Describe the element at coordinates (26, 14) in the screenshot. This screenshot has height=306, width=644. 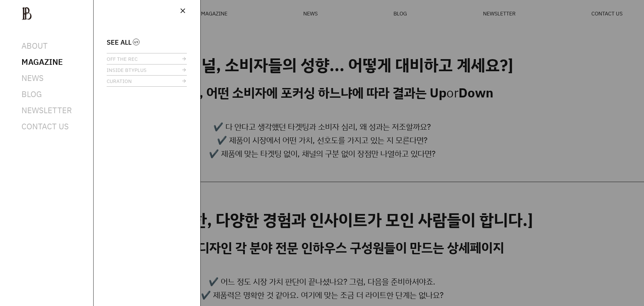
I see `img: ba379d5522eb3.png` at that location.